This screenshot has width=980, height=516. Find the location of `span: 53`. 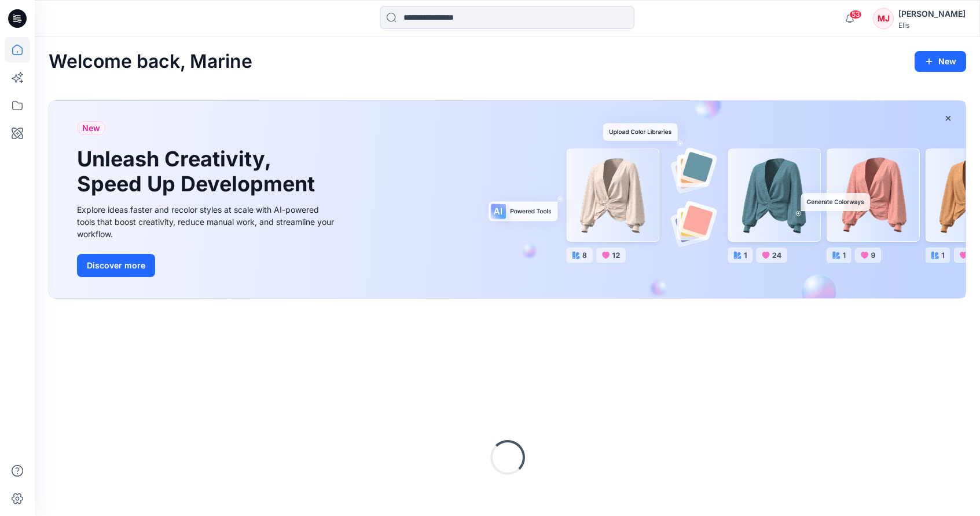

span: 53 is located at coordinates (856, 15).